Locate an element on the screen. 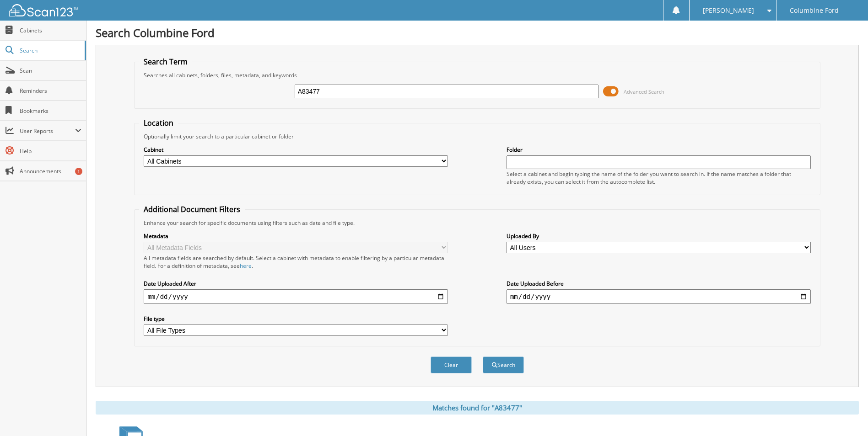 This screenshot has height=436, width=868. div: 1 is located at coordinates (79, 172).